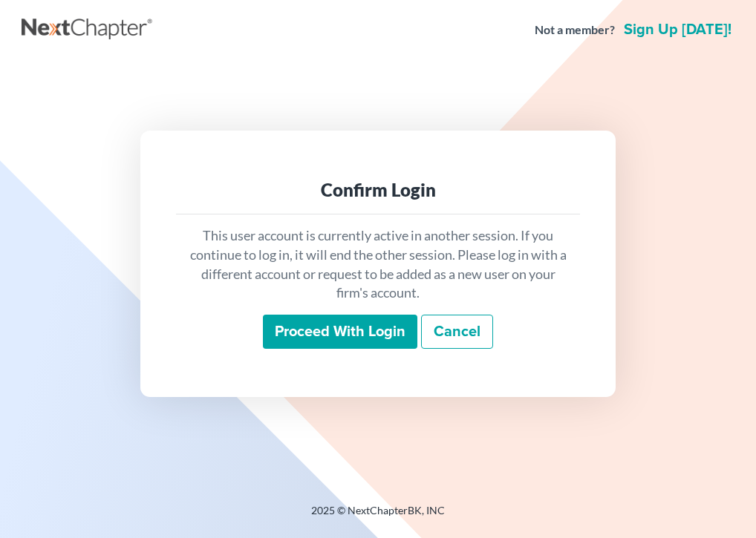 The width and height of the screenshot is (756, 538). I want to click on strong: Not a member?, so click(575, 29).